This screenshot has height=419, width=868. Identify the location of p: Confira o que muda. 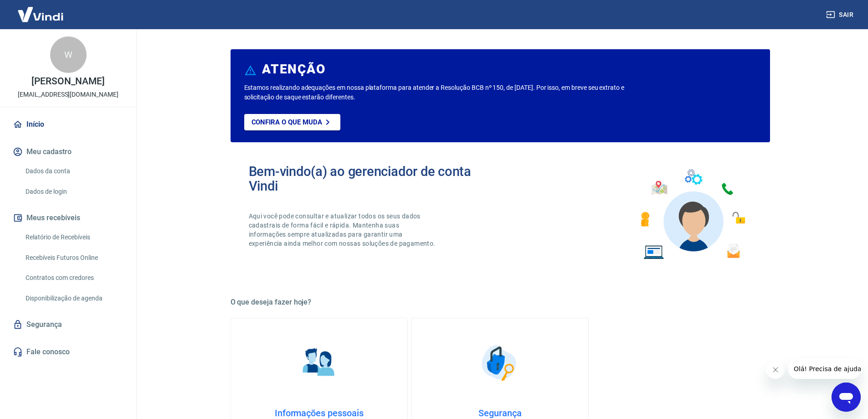
(287, 122).